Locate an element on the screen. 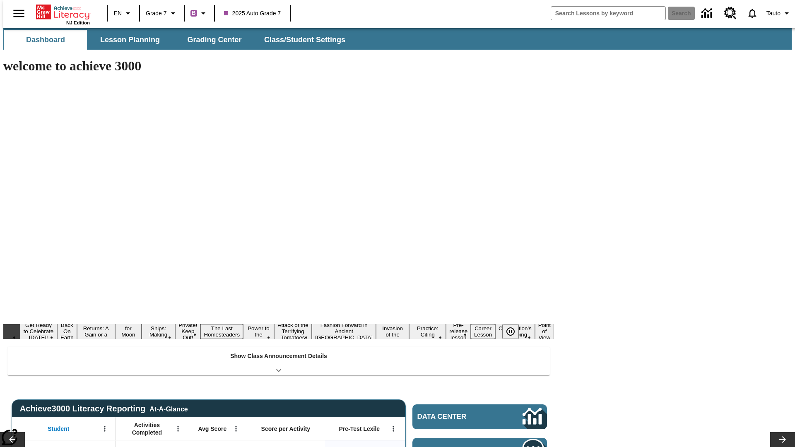 Image resolution: width=795 pixels, height=447 pixels. button: Slide 1 Get Ready to Celebrate Juneteenth! is located at coordinates (39, 331).